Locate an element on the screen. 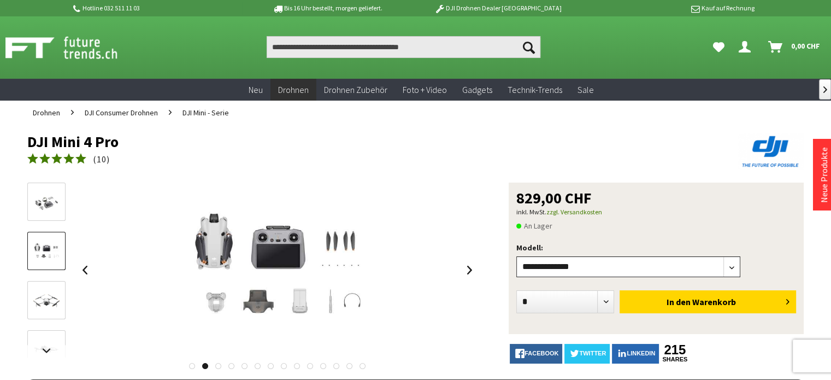  a: 215 is located at coordinates (675, 350).